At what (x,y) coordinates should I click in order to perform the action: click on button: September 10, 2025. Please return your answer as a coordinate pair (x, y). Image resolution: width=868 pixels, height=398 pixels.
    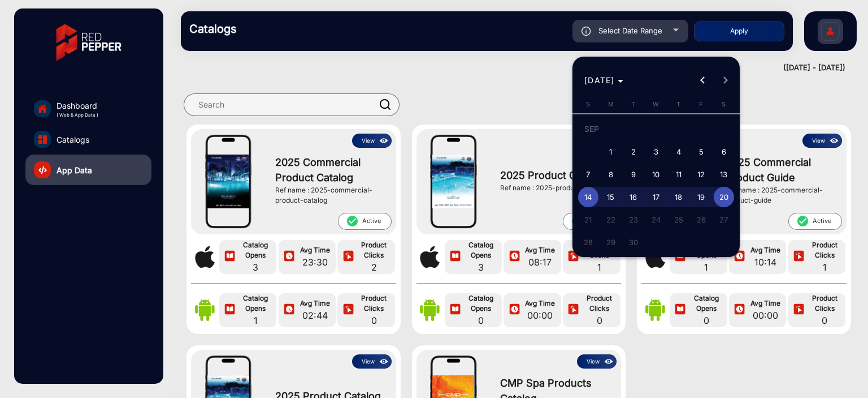
    Looking at the image, I should click on (656, 174).